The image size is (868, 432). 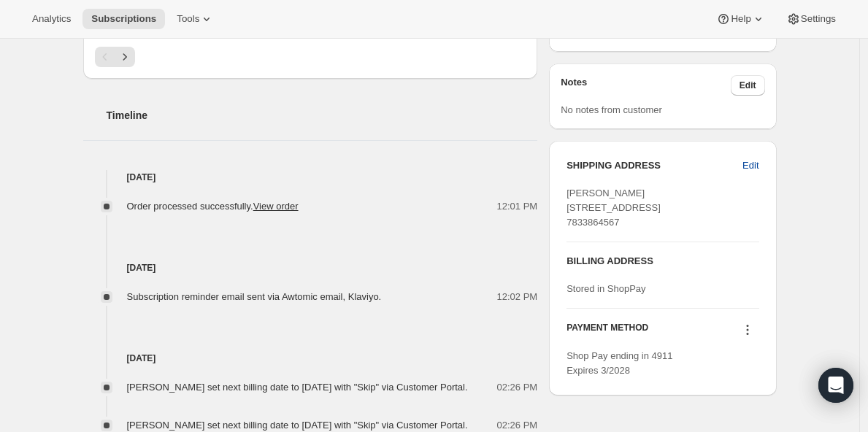 I want to click on button: Help, so click(x=740, y=19).